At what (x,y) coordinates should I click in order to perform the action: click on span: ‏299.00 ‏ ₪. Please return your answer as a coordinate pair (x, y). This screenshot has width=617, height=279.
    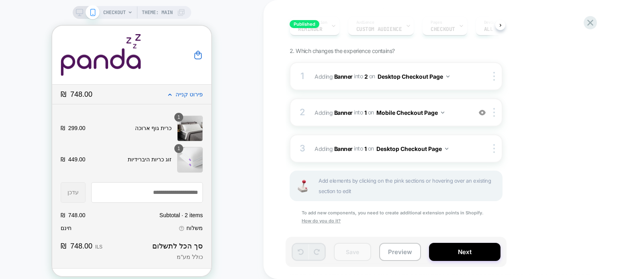
    Looking at the image, I should click on (21, 102).